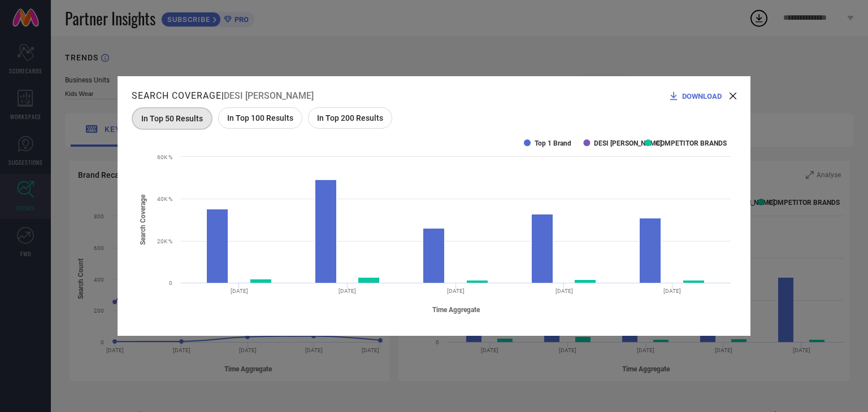 This screenshot has width=868, height=412. Describe the element at coordinates (702, 96) in the screenshot. I see `span: DOWNLOAD` at that location.